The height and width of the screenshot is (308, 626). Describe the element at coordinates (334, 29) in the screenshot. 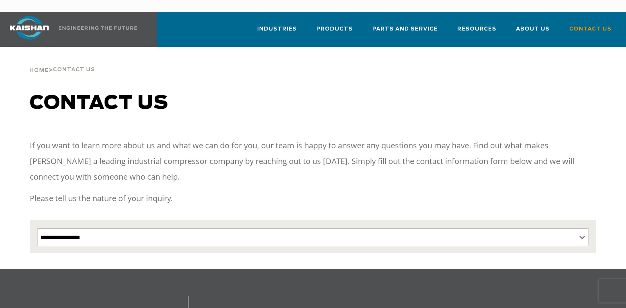

I see `span: Products` at that location.